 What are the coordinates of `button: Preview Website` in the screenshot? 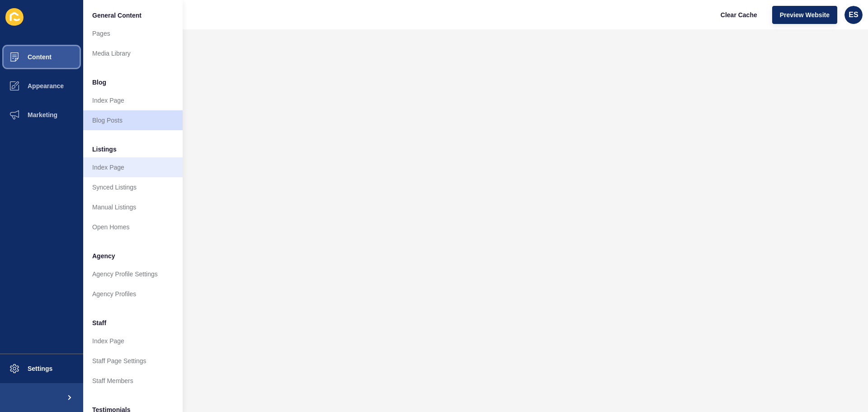 It's located at (804, 15).